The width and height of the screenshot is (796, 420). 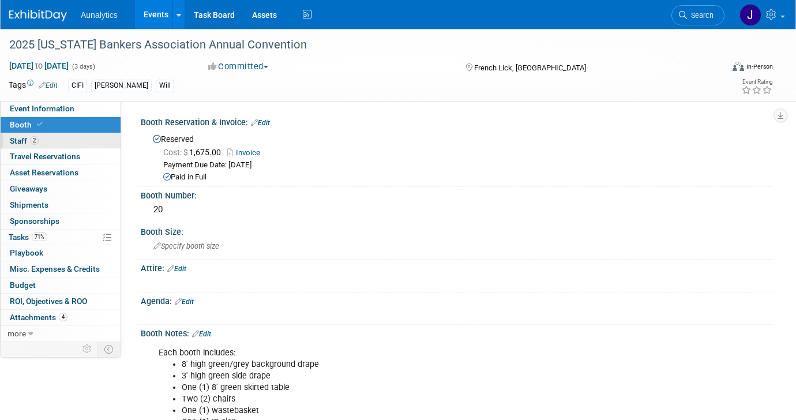 What do you see at coordinates (61, 285) in the screenshot?
I see `a: Budget` at bounding box center [61, 285].